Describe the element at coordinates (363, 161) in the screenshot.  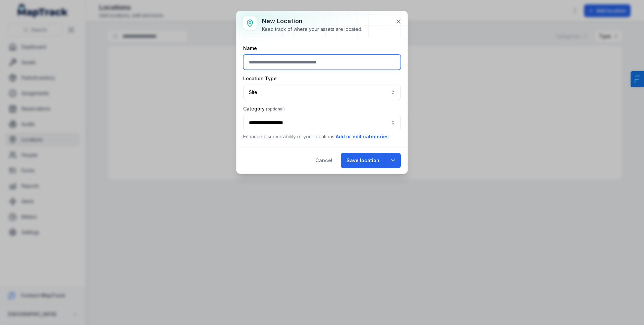
I see `button: Save location` at that location.